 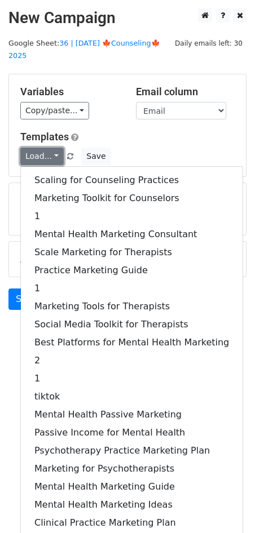 I want to click on a: Passive Income for Mental Health, so click(x=131, y=433).